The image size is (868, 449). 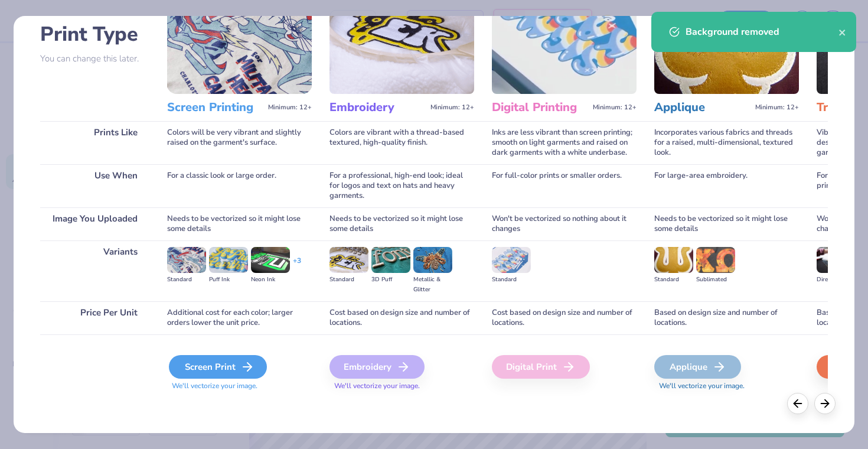 I want to click on div: Use When, so click(x=94, y=185).